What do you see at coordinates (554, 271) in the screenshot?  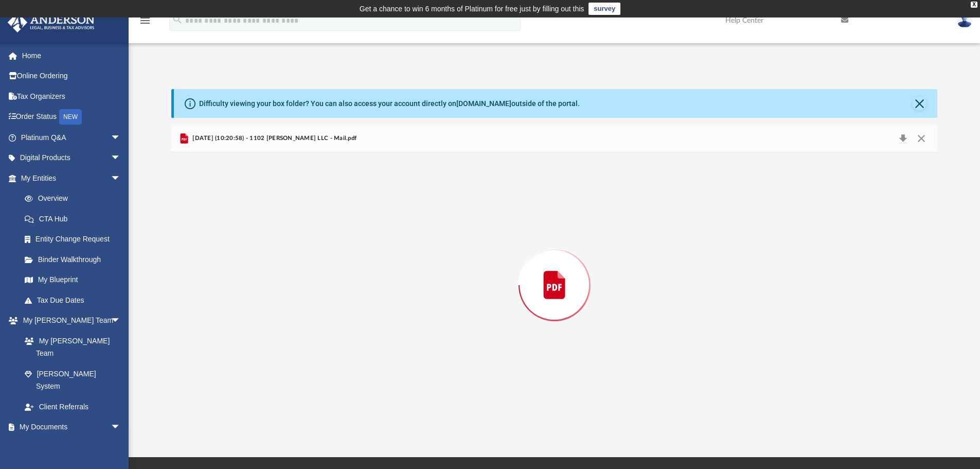 I see `div: Preview` at bounding box center [554, 271].